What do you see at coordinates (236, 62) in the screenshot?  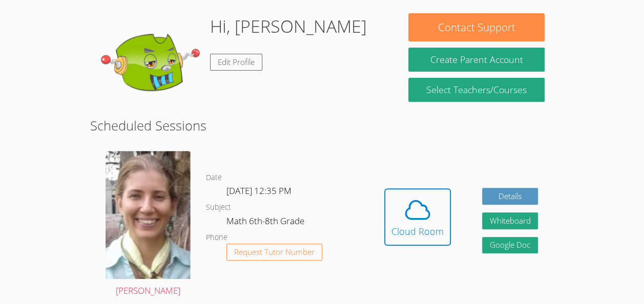 I see `a: Edit Profile` at bounding box center [236, 62].